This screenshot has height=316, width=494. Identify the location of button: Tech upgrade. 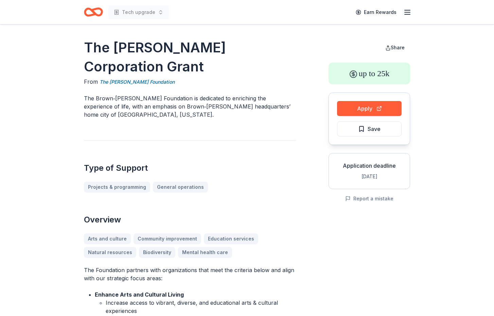
(139, 12).